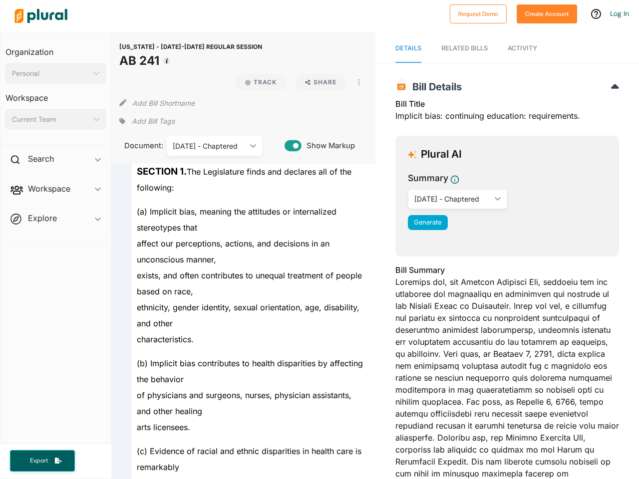 The height and width of the screenshot is (479, 639). I want to click on span: affect our perceptions, actions, and decisions in an unconscious manner,, so click(233, 252).